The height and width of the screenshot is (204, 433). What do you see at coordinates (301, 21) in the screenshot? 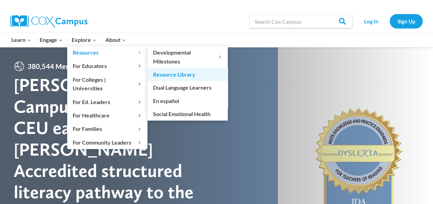
I see `input: Search Cox Campus` at bounding box center [301, 21].